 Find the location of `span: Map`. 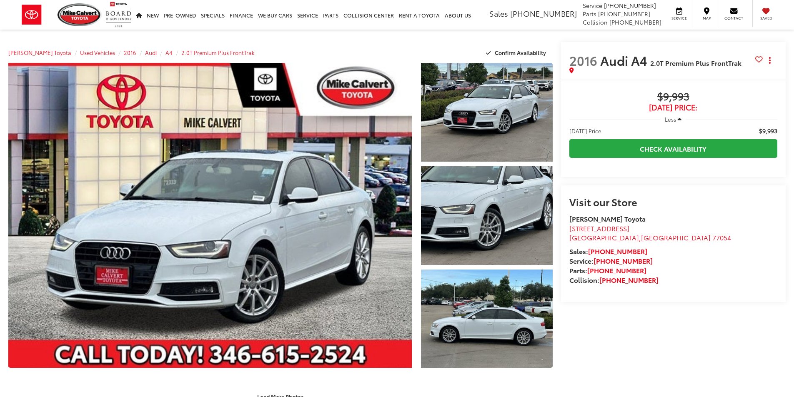

span: Map is located at coordinates (707, 18).